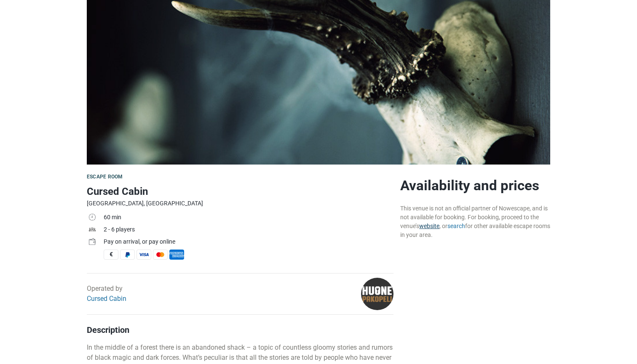  Describe the element at coordinates (107, 298) in the screenshot. I see `a: Cursed Cabin` at that location.